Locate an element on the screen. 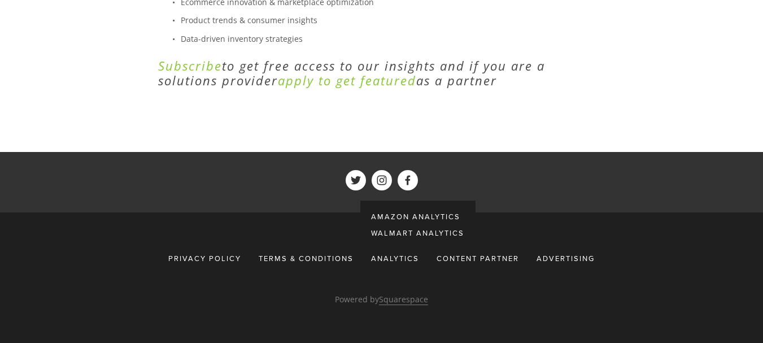  em: apply to get featured is located at coordinates (347, 80).